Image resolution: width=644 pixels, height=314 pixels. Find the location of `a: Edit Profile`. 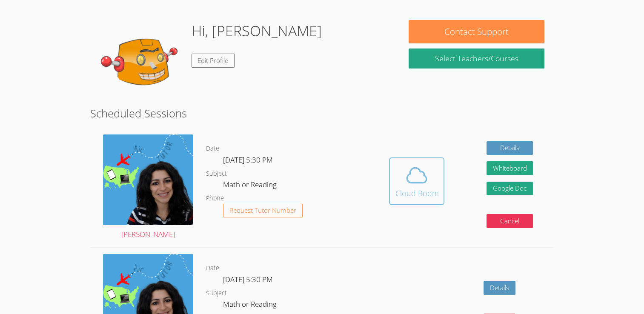

a: Edit Profile is located at coordinates (213, 60).